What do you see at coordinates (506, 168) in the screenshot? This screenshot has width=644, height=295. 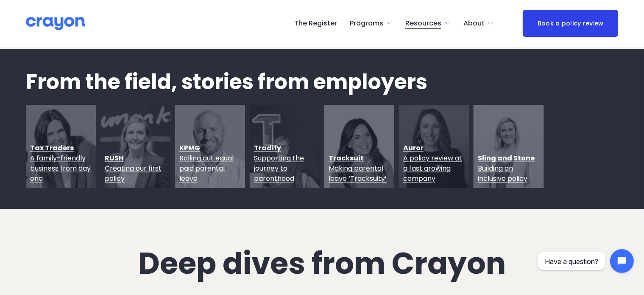 I see `a: Sling and StoneBuilding an inclusive policy` at bounding box center [506, 168].